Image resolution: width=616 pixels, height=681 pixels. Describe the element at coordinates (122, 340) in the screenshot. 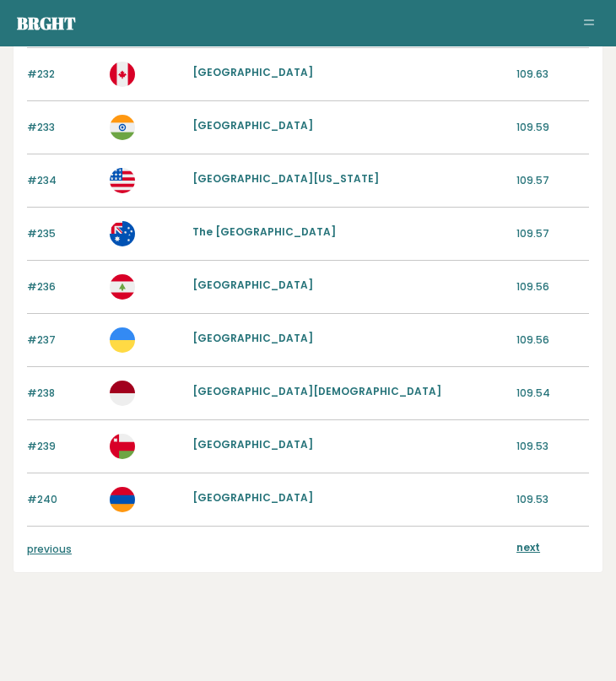

I see `img: ua.svg` at that location.